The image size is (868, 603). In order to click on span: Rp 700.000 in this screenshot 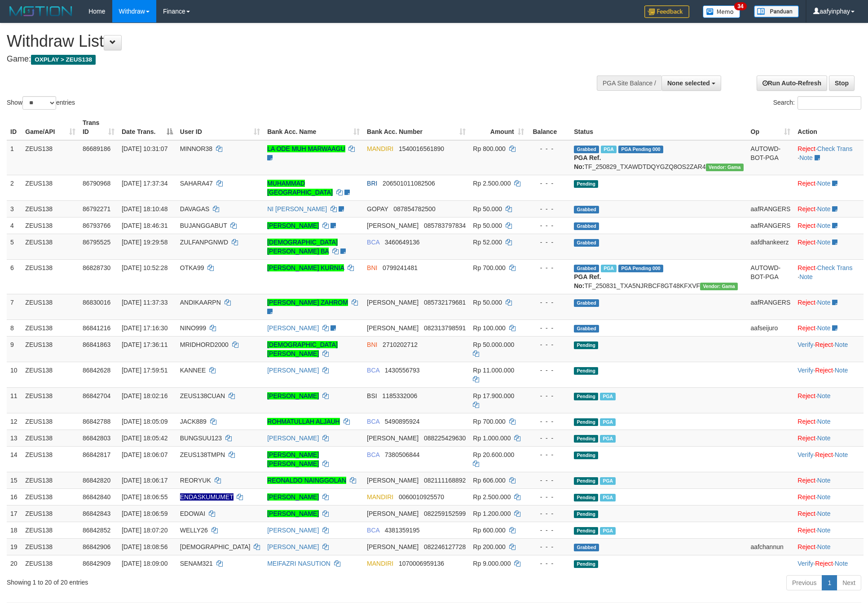, I will do `click(489, 422)`.